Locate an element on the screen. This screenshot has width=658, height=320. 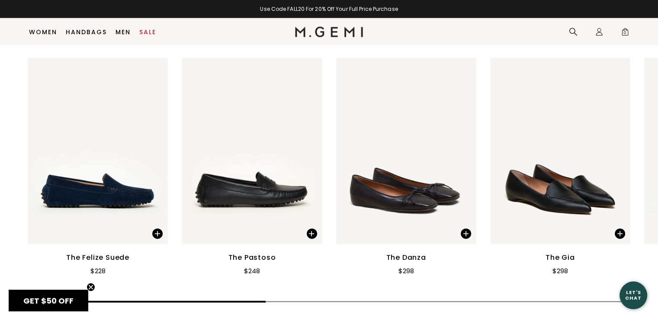
div: Let's Chat is located at coordinates (633, 294).